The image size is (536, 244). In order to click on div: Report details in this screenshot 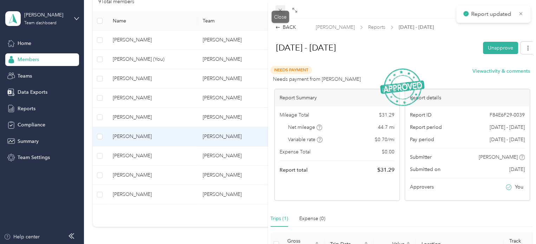, I will do `click(467, 98)`.